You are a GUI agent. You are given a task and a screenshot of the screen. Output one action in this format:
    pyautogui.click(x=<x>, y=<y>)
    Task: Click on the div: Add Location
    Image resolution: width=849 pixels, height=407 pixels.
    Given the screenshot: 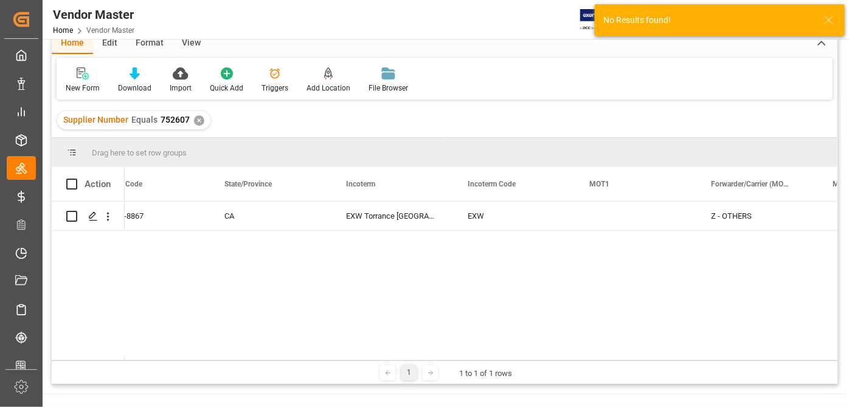 What is the action you would take?
    pyautogui.click(x=328, y=88)
    